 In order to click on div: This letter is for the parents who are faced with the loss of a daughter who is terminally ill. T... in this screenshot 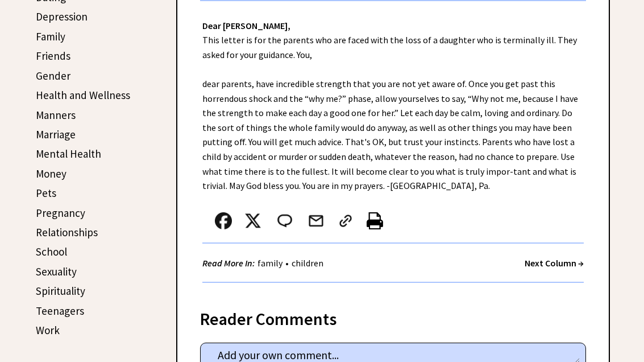, I will do `click(393, 147)`.